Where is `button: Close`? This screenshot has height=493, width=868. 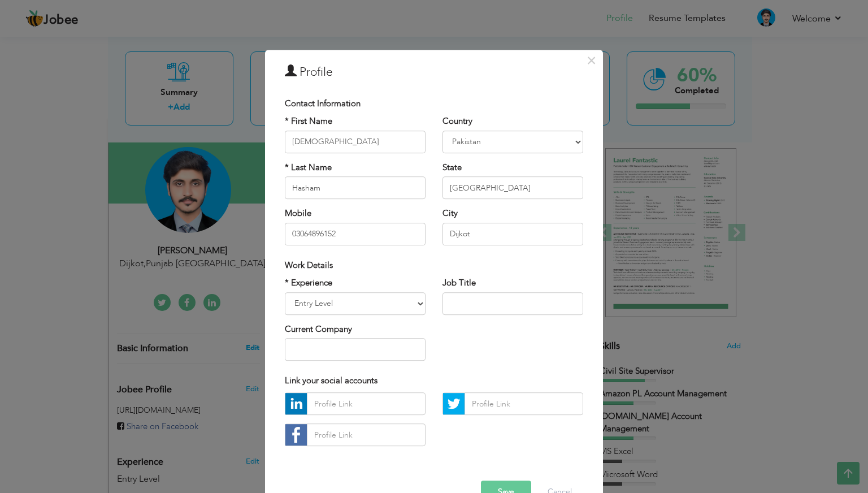
button: Close is located at coordinates (591, 60).